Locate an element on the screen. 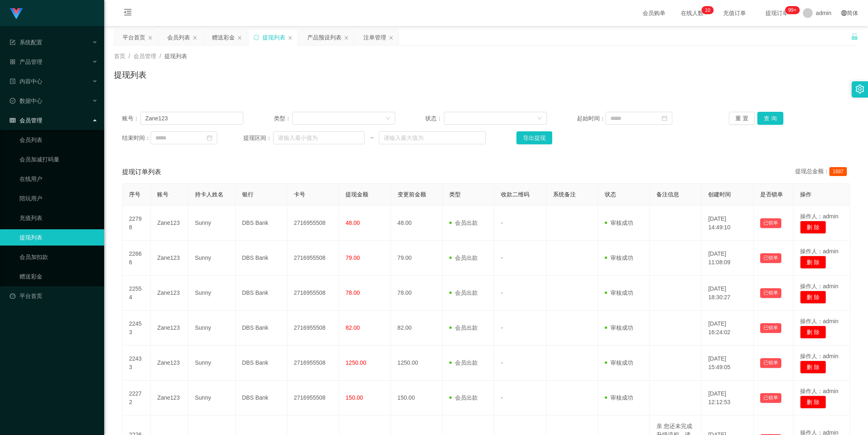 The width and height of the screenshot is (868, 435). sup: 10 is located at coordinates (707, 10).